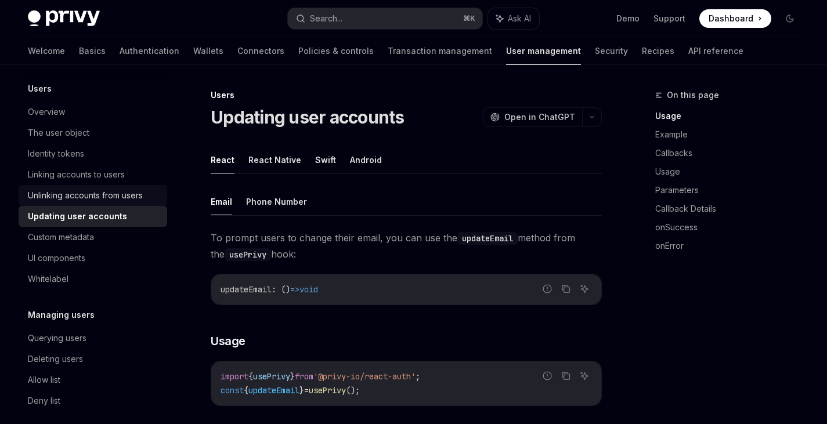 This screenshot has width=827, height=424. I want to click on code: usePrivy, so click(248, 255).